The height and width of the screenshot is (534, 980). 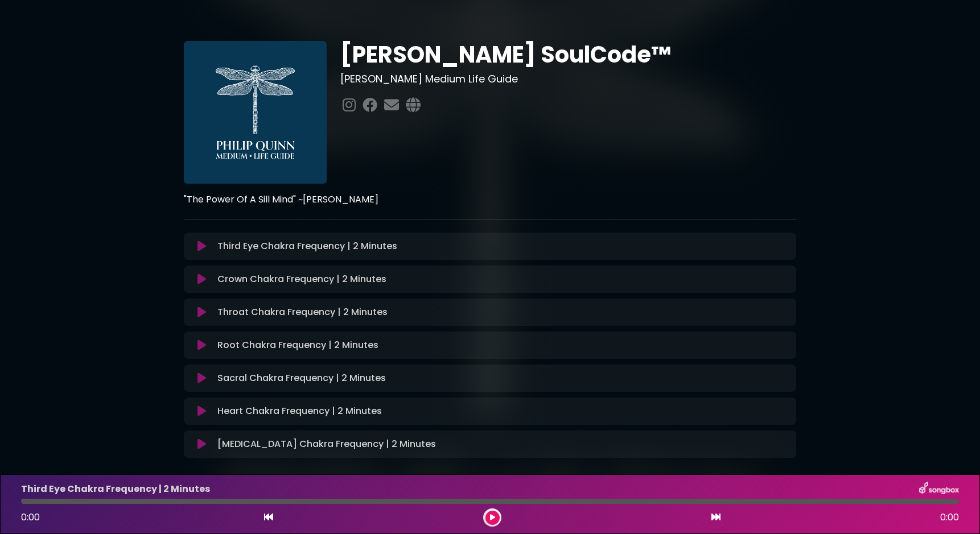 I want to click on img: I7IJcRuSRYWixn1lNlhH, so click(x=254, y=112).